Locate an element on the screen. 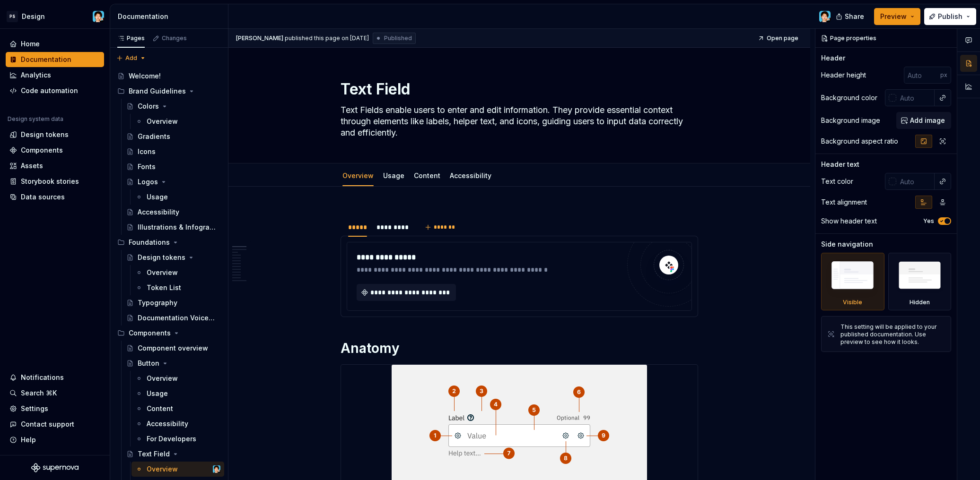 The image size is (980, 480). a: Text Field is located at coordinates (173, 454).